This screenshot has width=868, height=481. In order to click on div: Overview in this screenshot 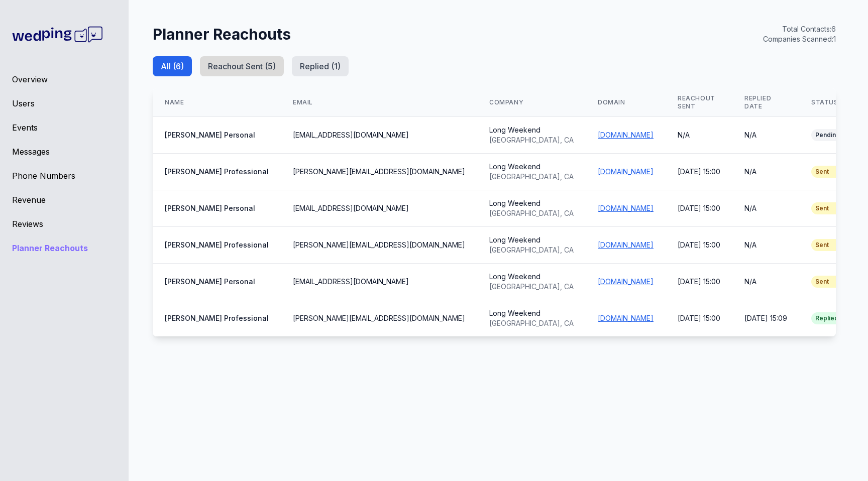, I will do `click(64, 79)`.